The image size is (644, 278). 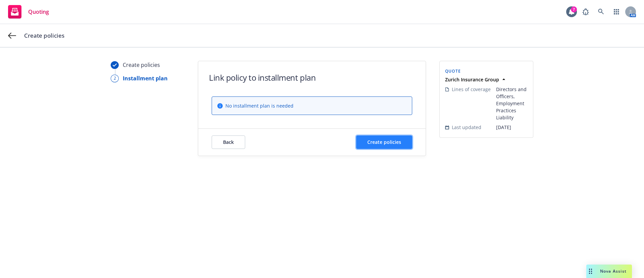 What do you see at coordinates (29, 12) in the screenshot?
I see `a: Quoting` at bounding box center [29, 12].